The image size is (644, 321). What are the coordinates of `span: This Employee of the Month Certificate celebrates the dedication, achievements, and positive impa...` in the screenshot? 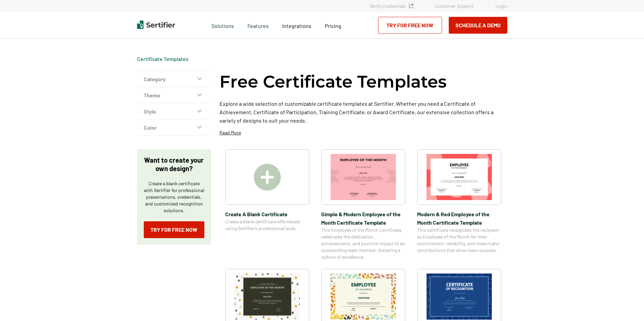 It's located at (364, 244).